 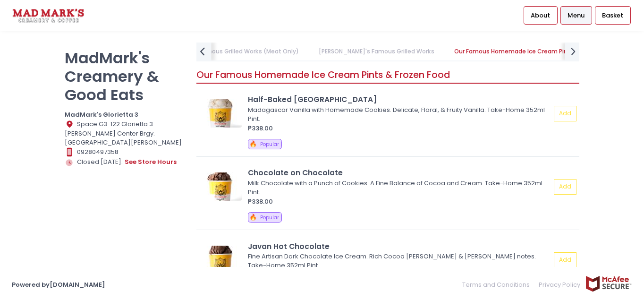 I want to click on span: Menu, so click(x=576, y=16).